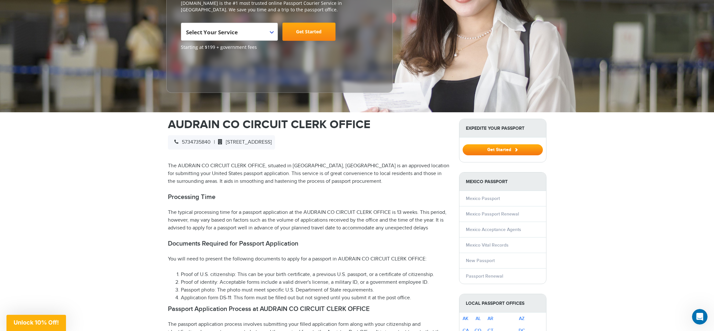  Describe the element at coordinates (191, 142) in the screenshot. I see `span: 5734735840` at that location.